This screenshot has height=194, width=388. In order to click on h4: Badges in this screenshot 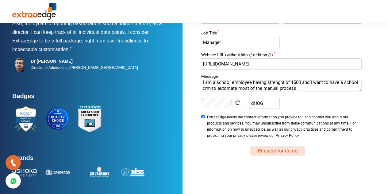, I will do `click(90, 98)`.